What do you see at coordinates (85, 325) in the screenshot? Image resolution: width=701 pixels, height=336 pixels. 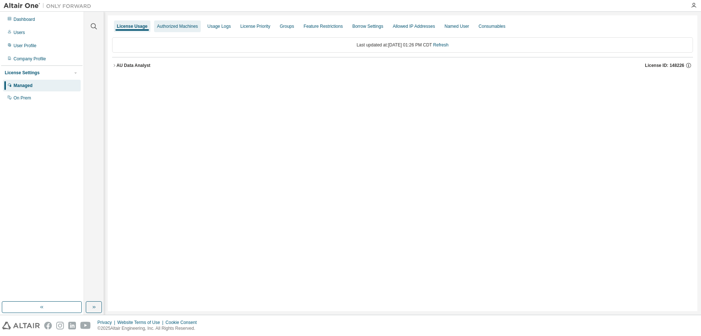 I see `img: youtube.svg` at bounding box center [85, 325].